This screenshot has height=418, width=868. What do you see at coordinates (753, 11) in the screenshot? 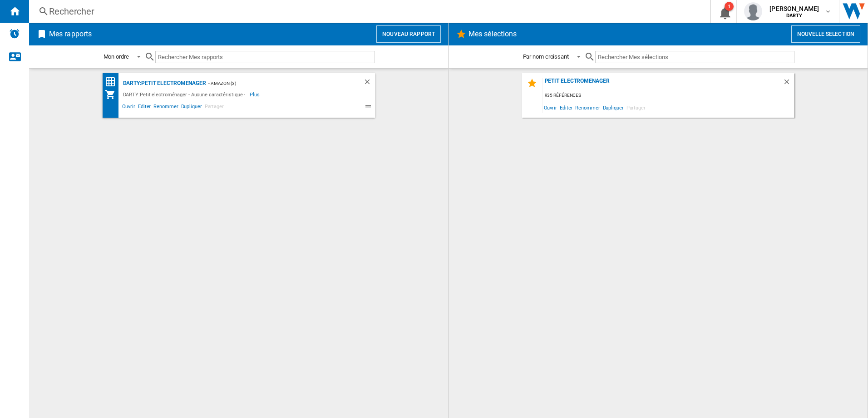
I see `img: profile.jpg` at bounding box center [753, 11].